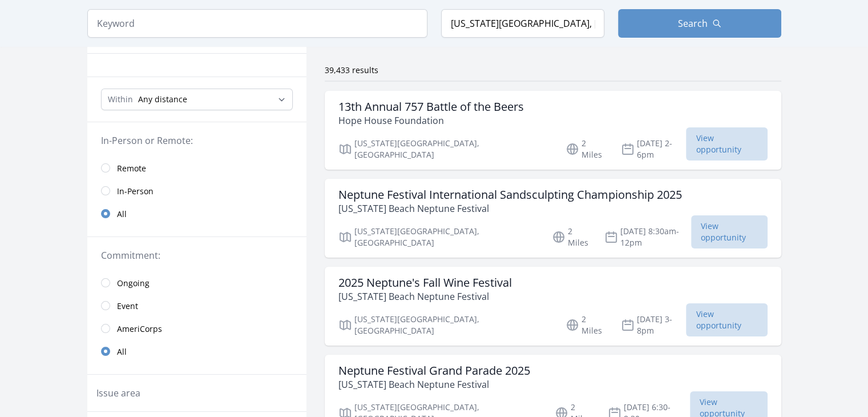 The width and height of the screenshot is (868, 417). What do you see at coordinates (197, 190) in the screenshot?
I see `a: In-Person` at bounding box center [197, 190].